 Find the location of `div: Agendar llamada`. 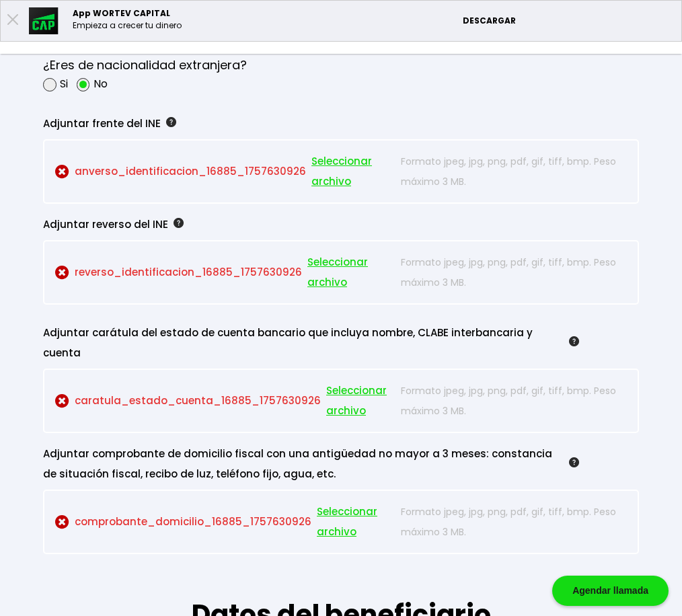

div: Agendar llamada is located at coordinates (610, 590).